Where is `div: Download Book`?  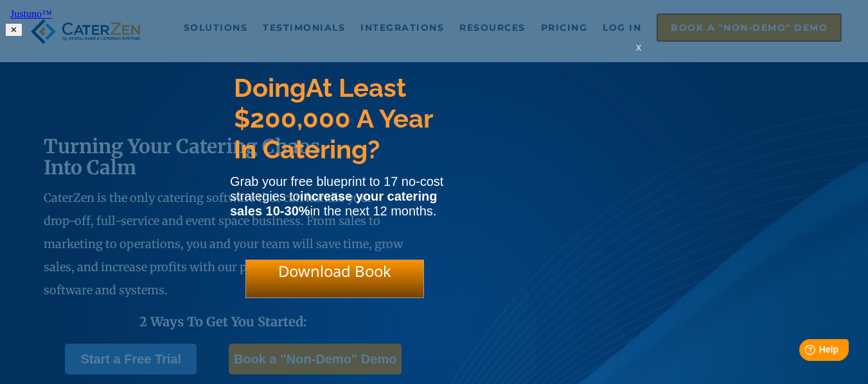
div: Download Book is located at coordinates (335, 279).